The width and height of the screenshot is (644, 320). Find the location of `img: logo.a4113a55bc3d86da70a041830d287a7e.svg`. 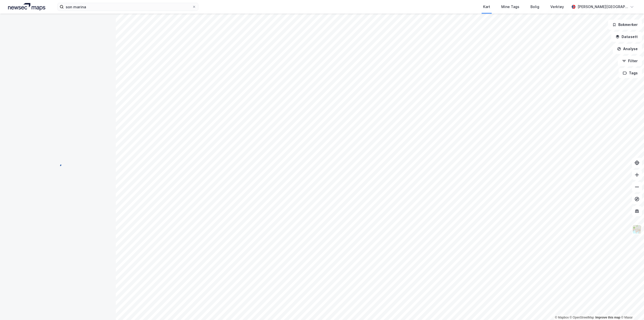

img: logo.a4113a55bc3d86da70a041830d287a7e.svg is located at coordinates (27, 7).